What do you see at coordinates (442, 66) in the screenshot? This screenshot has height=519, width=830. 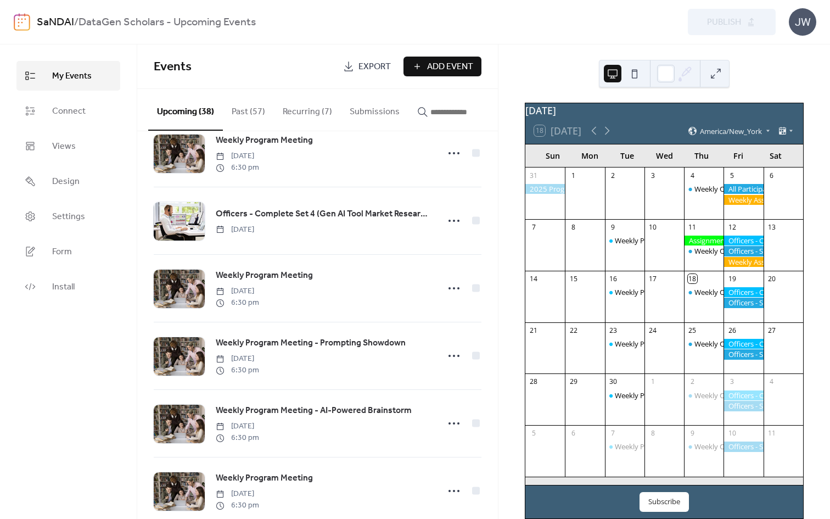 I see `a: Add Event` at bounding box center [442, 66].